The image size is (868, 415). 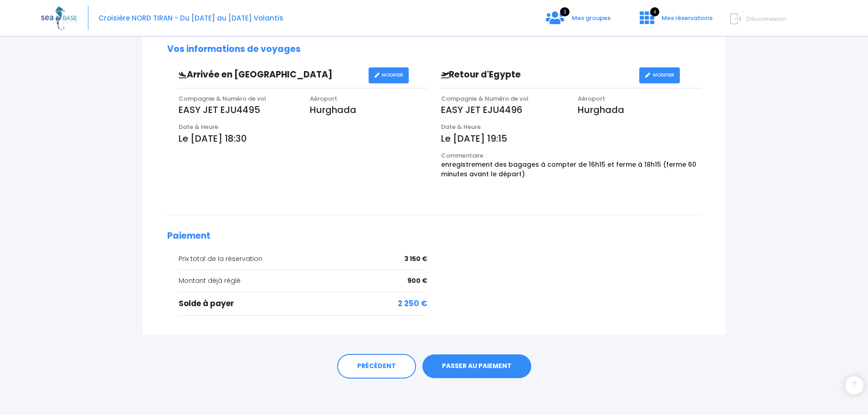 I want to click on span: Mes réservations, so click(x=687, y=18).